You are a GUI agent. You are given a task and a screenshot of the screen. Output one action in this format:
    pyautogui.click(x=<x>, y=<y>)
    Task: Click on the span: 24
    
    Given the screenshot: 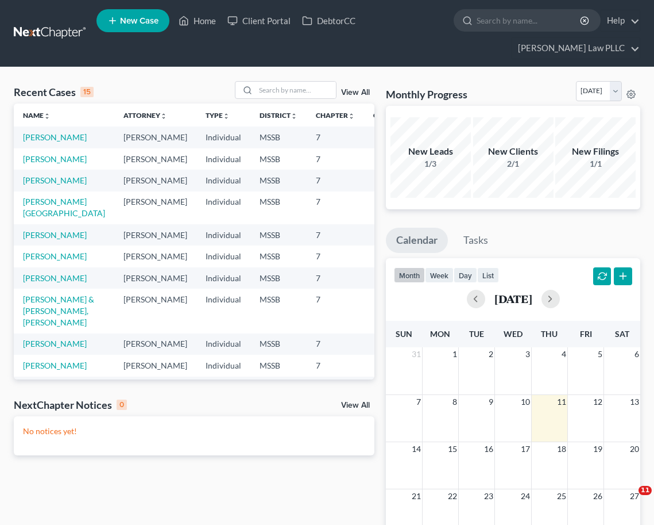 What is the action you would take?
    pyautogui.click(x=526, y=496)
    